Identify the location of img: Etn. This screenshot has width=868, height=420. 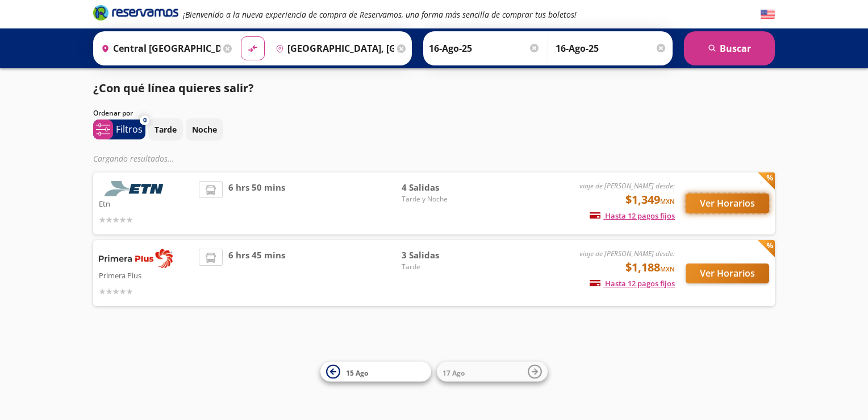
(136, 188).